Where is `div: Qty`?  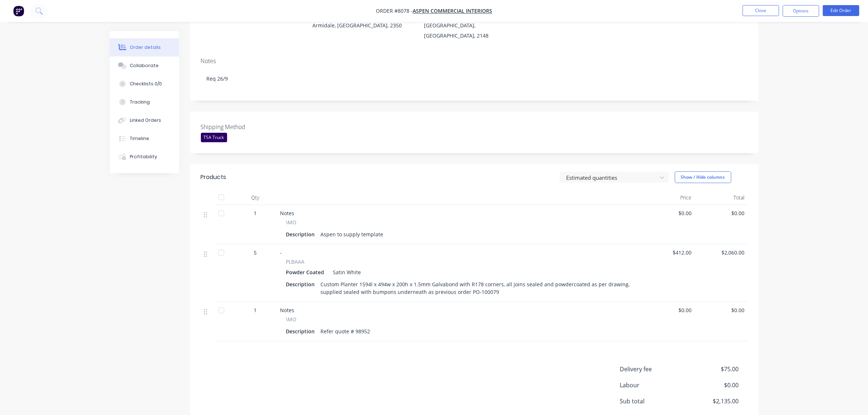
div: Qty is located at coordinates (256, 198).